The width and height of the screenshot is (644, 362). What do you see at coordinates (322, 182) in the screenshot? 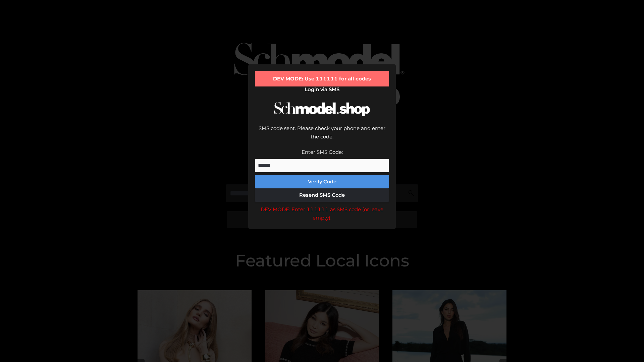
I see `button: Verify Code` at bounding box center [322, 182].